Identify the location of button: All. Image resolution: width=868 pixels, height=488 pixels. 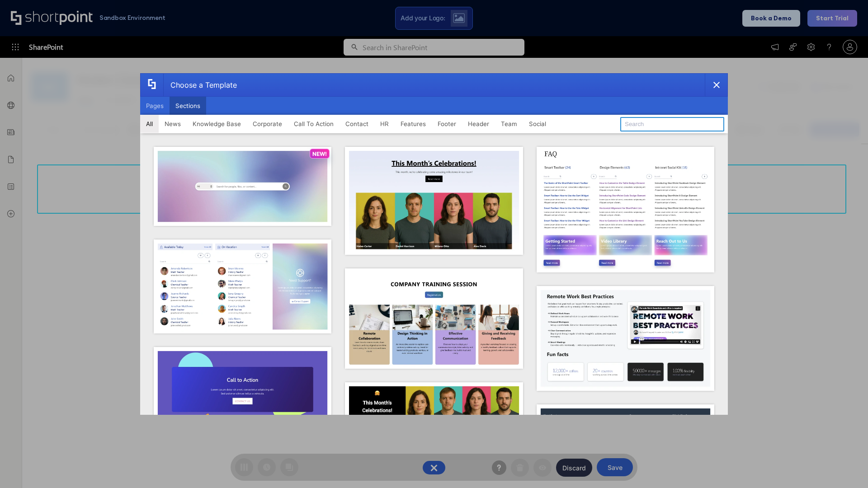
(149, 124).